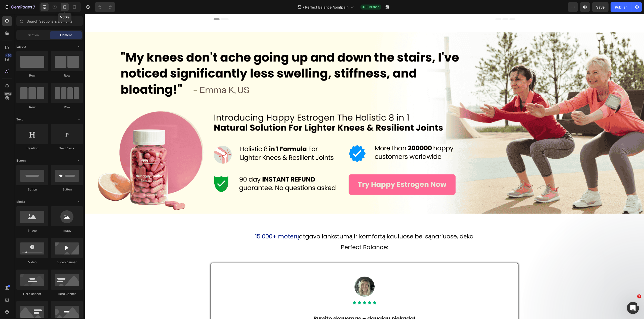 The image size is (644, 319). Describe the element at coordinates (326, 7) in the screenshot. I see `span: Perfect Balance /jointpain` at that location.